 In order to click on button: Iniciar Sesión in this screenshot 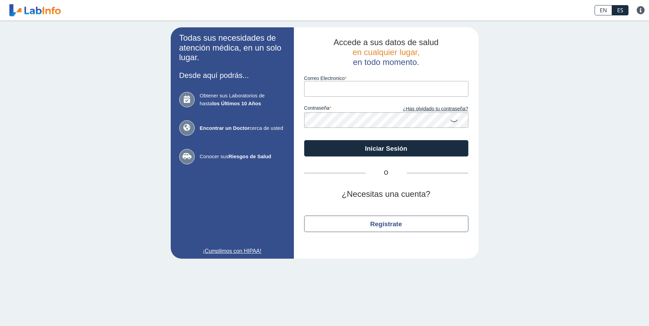, I will do `click(386, 148)`.